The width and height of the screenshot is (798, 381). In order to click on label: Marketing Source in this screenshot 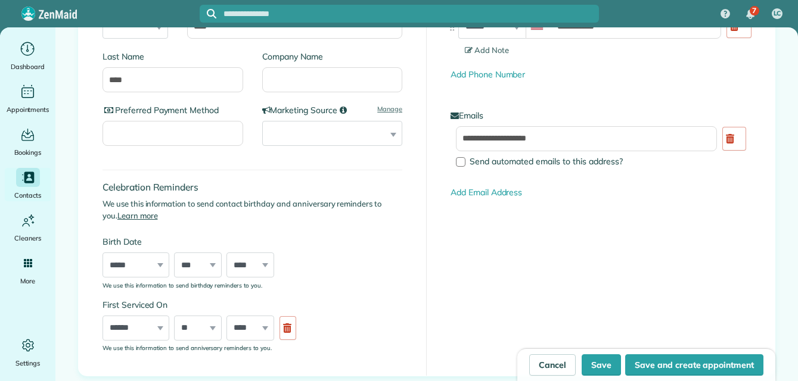, I will do `click(332, 110)`.